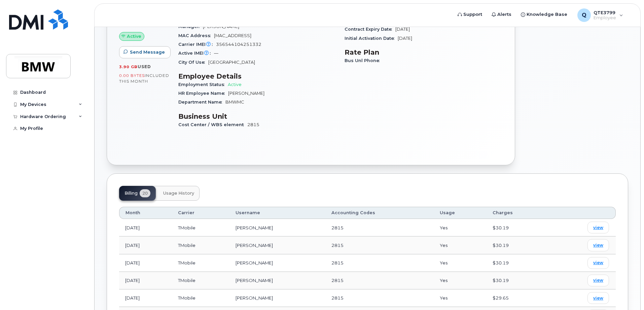  What do you see at coordinates (605, 13) in the screenshot?
I see `span: QTE3799` at bounding box center [605, 13].